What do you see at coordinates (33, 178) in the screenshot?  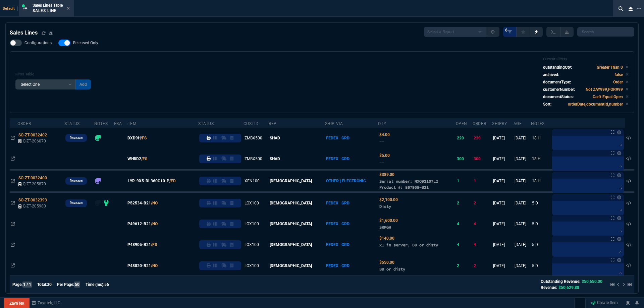 I see `span: SO-ZT-0032400` at bounding box center [33, 178].